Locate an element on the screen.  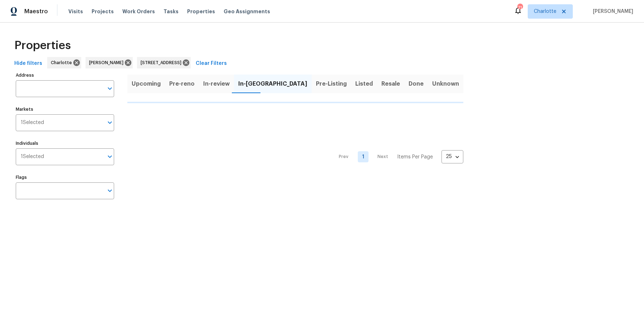
div: 71 is located at coordinates (520, 8).